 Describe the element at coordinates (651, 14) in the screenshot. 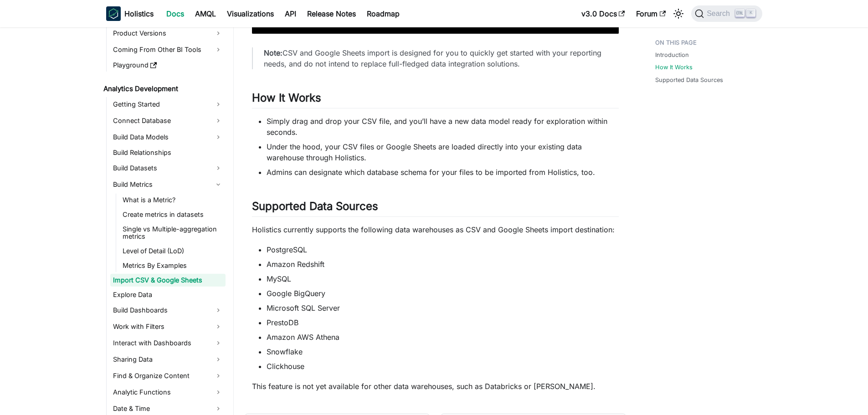

I see `a: Forum` at that location.